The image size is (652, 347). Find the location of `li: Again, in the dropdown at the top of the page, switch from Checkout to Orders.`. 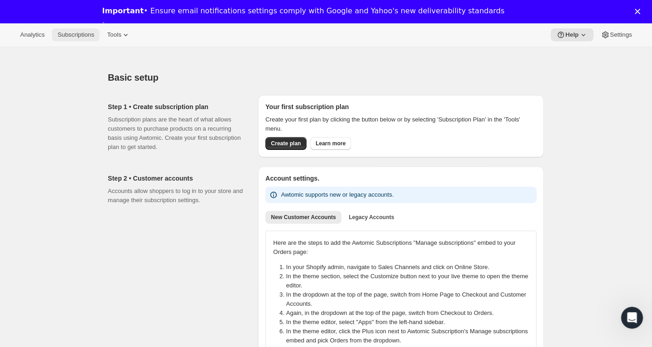

li: Again, in the dropdown at the top of the page, switch from Checkout to Orders. is located at coordinates (410, 313).